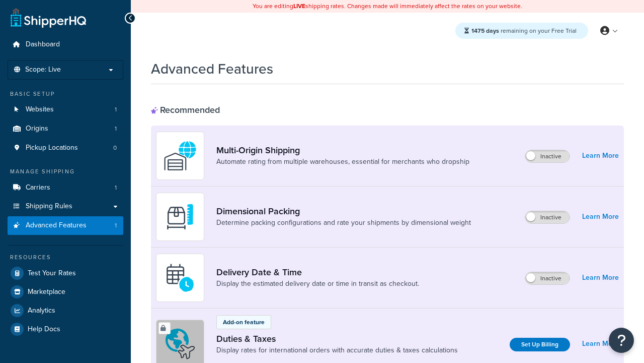  Describe the element at coordinates (65, 171) in the screenshot. I see `div: Manage Shipping` at that location.